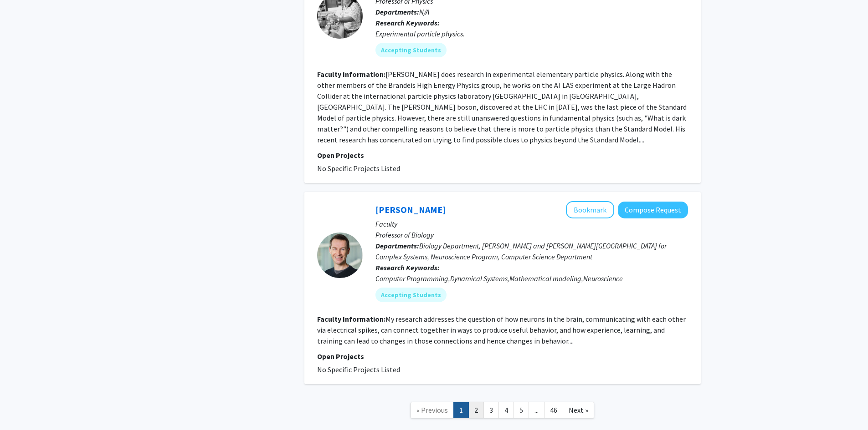 This screenshot has width=868, height=430. What do you see at coordinates (532, 279) in the screenshot?
I see `div: Computer Programming,Dynamical Systems,Mathematical modeling,Neuroscience` at bounding box center [532, 279].